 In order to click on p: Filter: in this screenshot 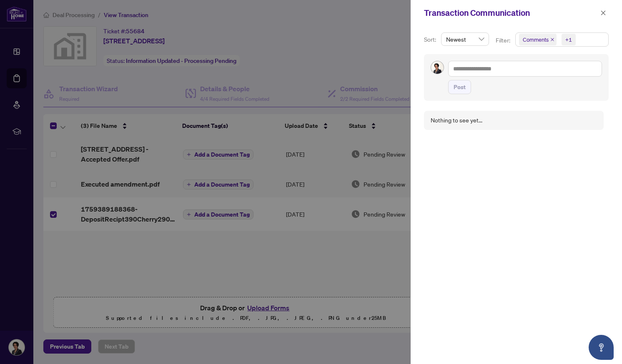, I will do `click(504, 40)`.